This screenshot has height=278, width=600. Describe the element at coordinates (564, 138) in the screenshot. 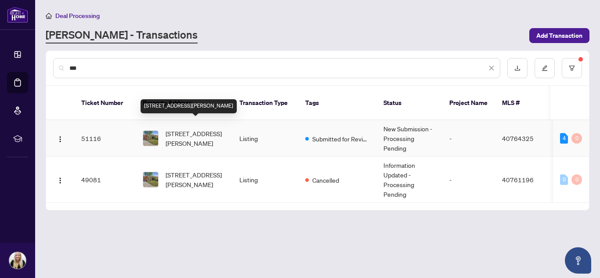

I see `div: 4` at that location.